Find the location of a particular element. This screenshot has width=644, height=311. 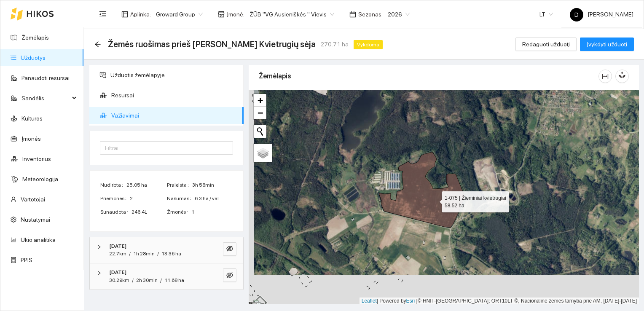

a: Užduotys is located at coordinates (33, 58).